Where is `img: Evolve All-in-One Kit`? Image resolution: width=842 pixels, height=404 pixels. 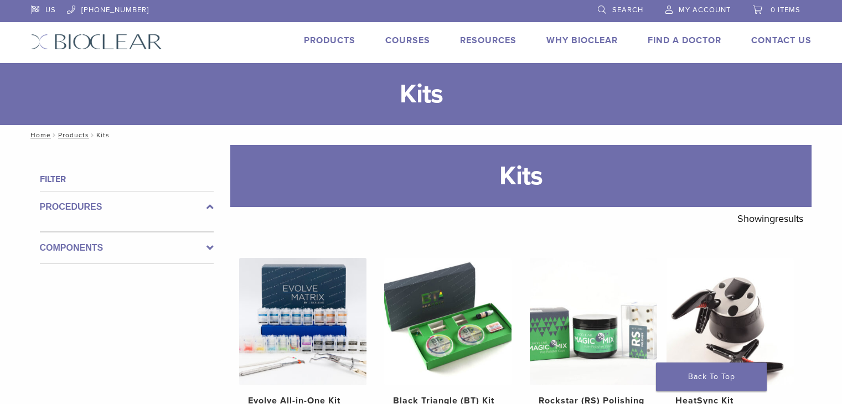
img: Evolve All-in-One Kit is located at coordinates (303, 322).